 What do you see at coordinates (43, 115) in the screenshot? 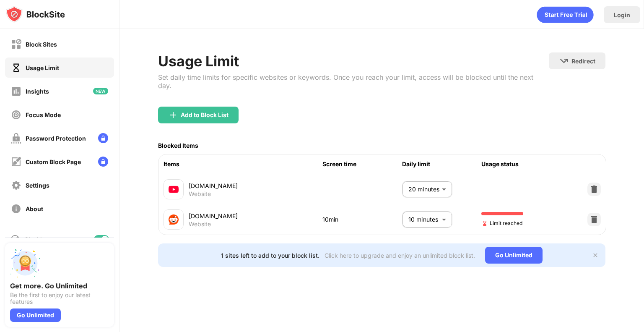
I see `div: Focus Mode` at bounding box center [43, 115].